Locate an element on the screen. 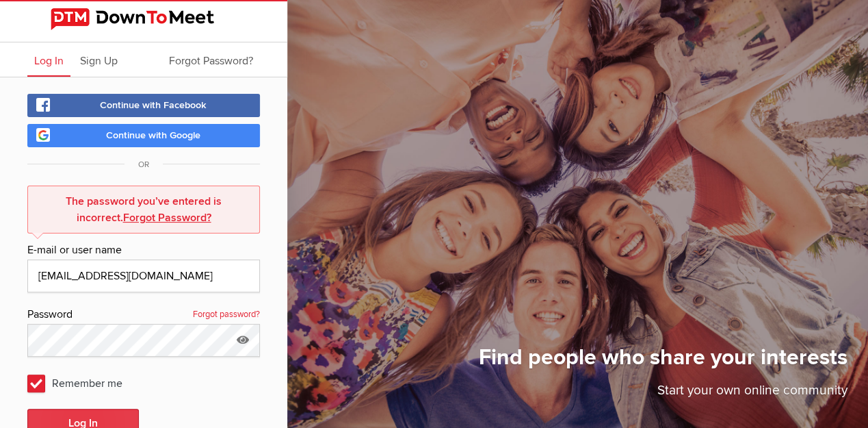  h1: Find people who share your interests is located at coordinates (663, 362).